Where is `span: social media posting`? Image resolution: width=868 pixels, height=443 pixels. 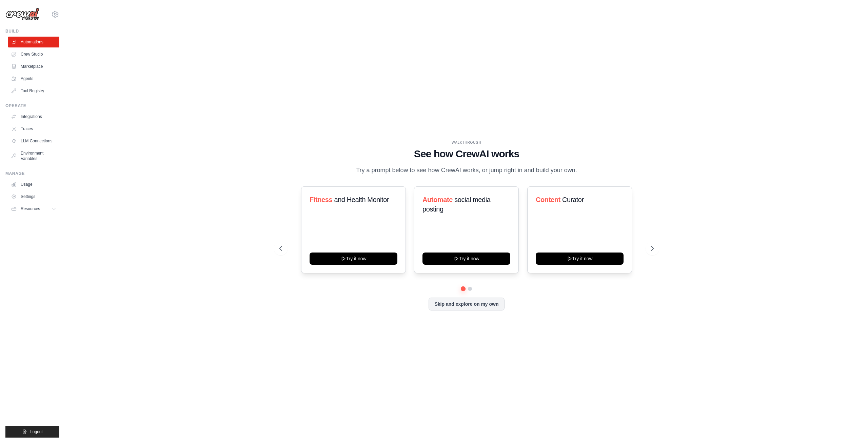 span: social media posting is located at coordinates (456, 204).